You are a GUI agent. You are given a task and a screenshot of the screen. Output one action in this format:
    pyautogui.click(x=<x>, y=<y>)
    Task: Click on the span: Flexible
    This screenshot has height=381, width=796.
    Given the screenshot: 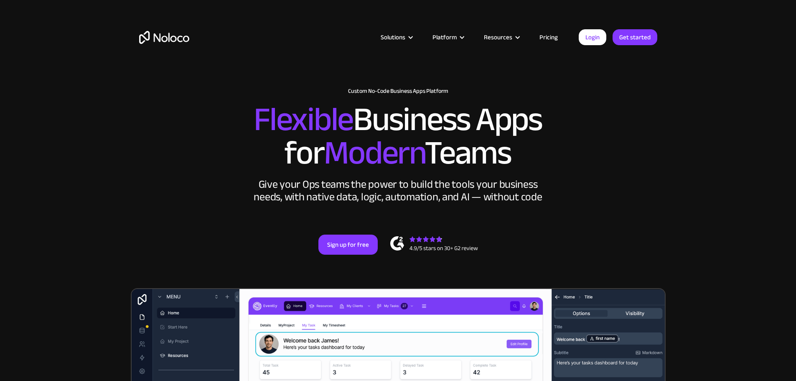 What is the action you would take?
    pyautogui.click(x=303, y=119)
    